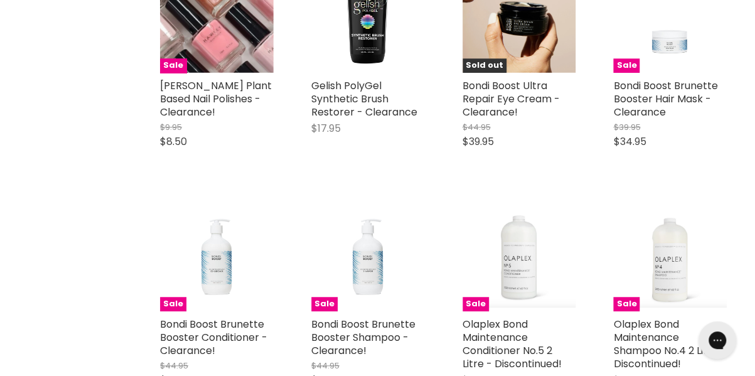  Describe the element at coordinates (216, 254) in the screenshot. I see `img: Bondi Boost Brunette Booster Conditioner - Clearance!` at that location.